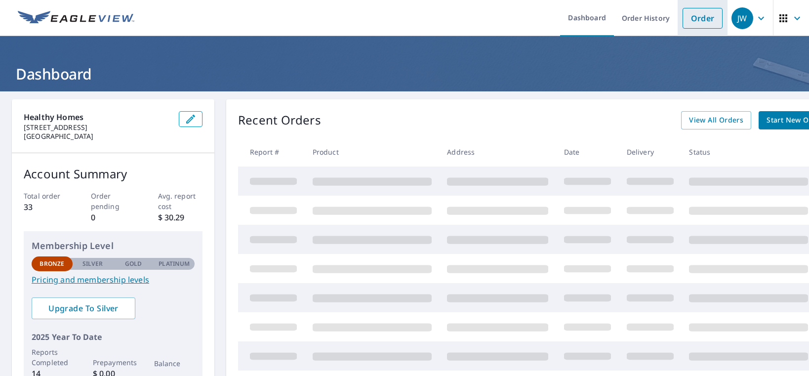 The height and width of the screenshot is (376, 809). What do you see at coordinates (279, 120) in the screenshot?
I see `p: Recent Orders` at bounding box center [279, 120].